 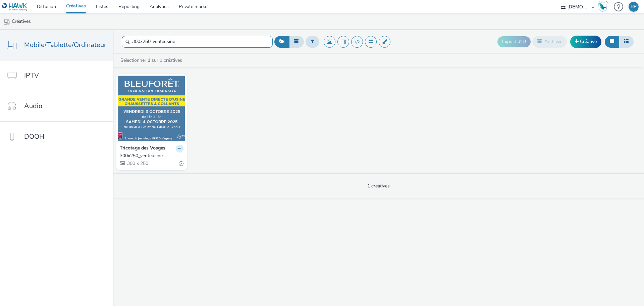 I want to click on span: 1 créatives, so click(x=378, y=186).